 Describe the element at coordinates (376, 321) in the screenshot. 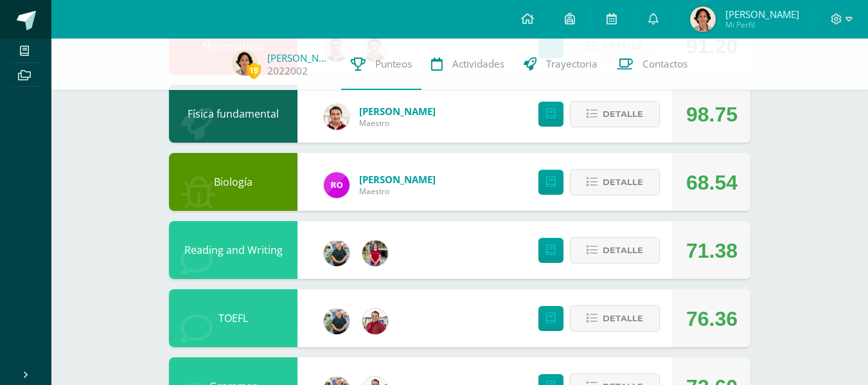

I see `img: 4433c8ec4d0dcbe293dd19cfa8535420.png` at that location.